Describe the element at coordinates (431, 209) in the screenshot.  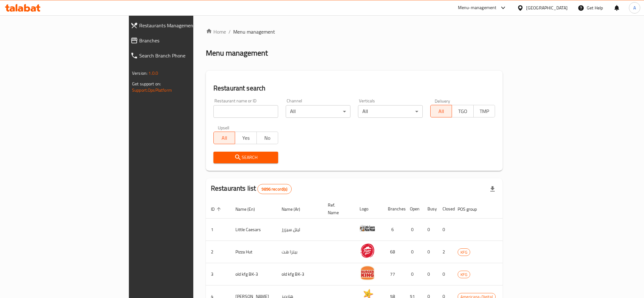
I see `th: Busy` at that location.